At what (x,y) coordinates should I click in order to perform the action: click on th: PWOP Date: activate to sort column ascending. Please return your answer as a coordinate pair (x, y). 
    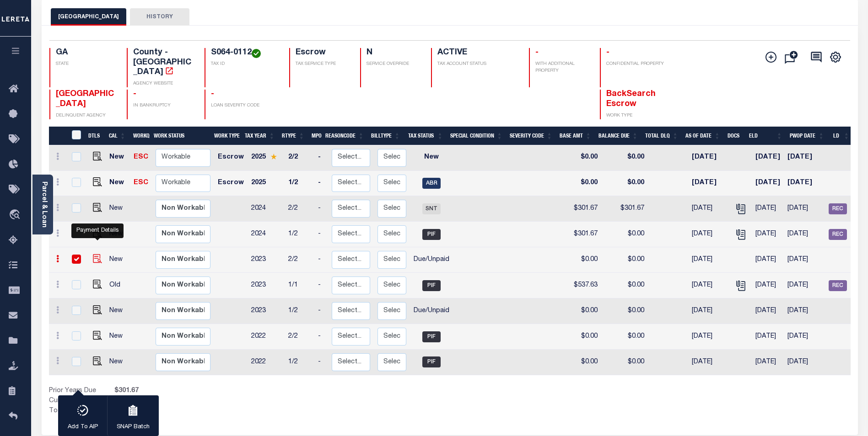
    Looking at the image, I should click on (807, 136).